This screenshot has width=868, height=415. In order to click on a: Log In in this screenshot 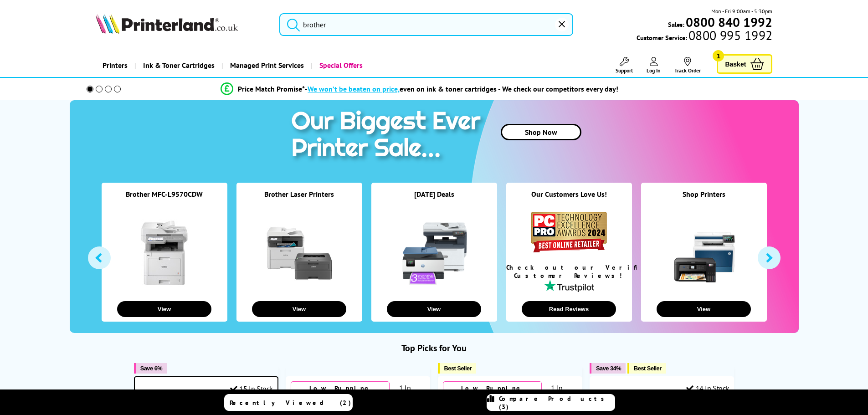, I will do `click(654, 65)`.